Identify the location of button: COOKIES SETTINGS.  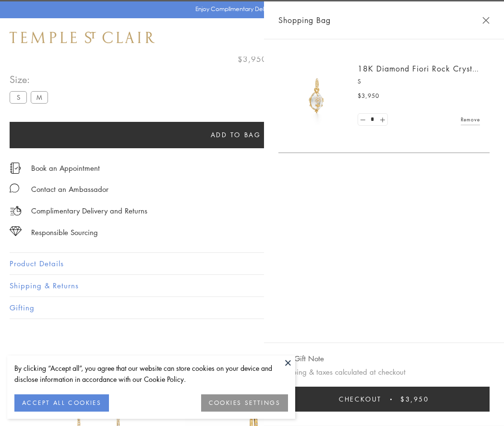
(244, 403).